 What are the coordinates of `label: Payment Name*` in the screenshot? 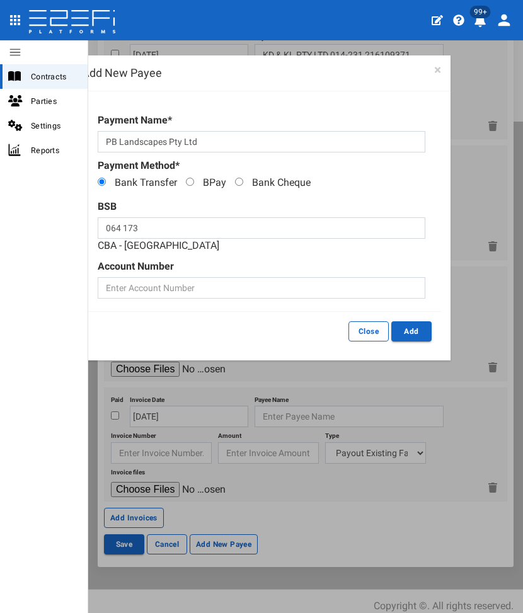 It's located at (135, 120).